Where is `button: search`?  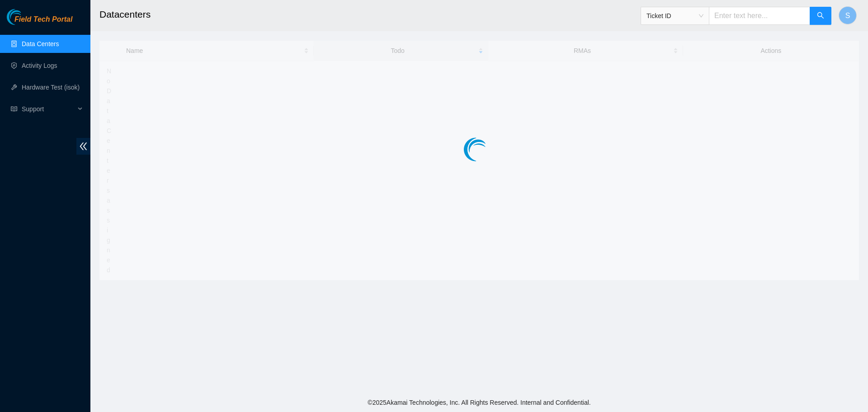
button: search is located at coordinates (820, 16).